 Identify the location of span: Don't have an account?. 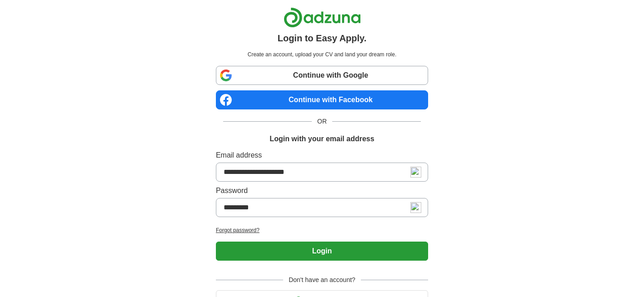
(322, 280).